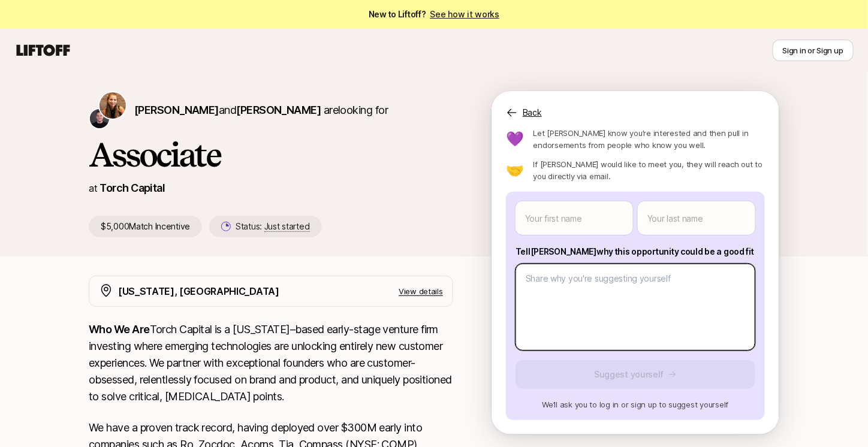  Describe the element at coordinates (100, 119) in the screenshot. I see `img: Christopher Harper` at that location.